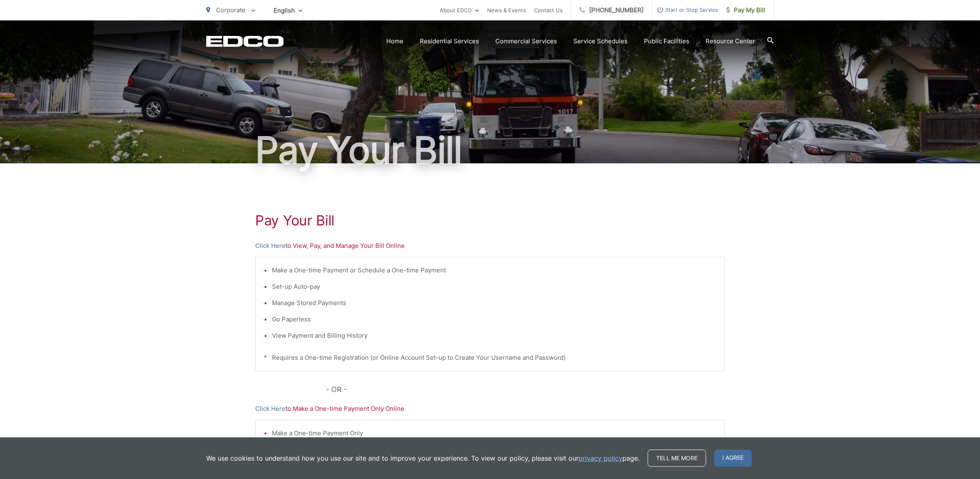  Describe the element at coordinates (288, 10) in the screenshot. I see `span: English` at that location.